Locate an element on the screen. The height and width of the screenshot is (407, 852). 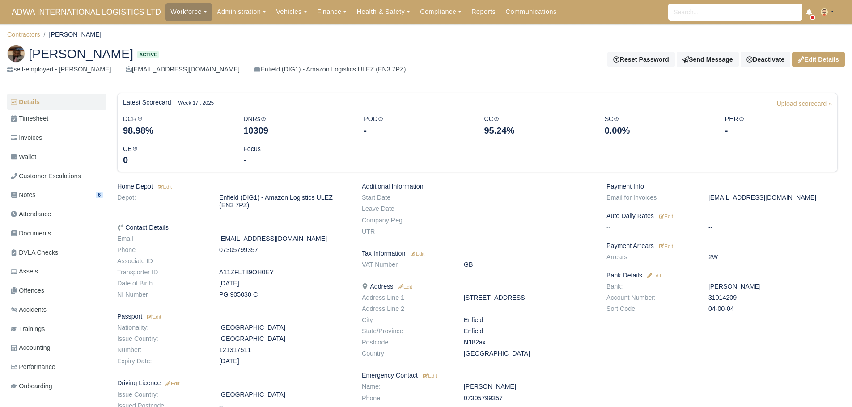
div: 95.24% is located at coordinates (537, 131).